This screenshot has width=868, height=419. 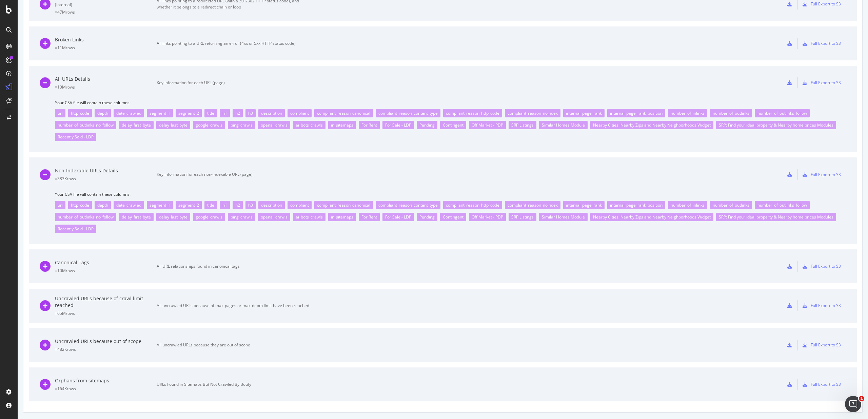 What do you see at coordinates (173, 125) in the screenshot?
I see `div: delay_last_byte` at bounding box center [173, 125].